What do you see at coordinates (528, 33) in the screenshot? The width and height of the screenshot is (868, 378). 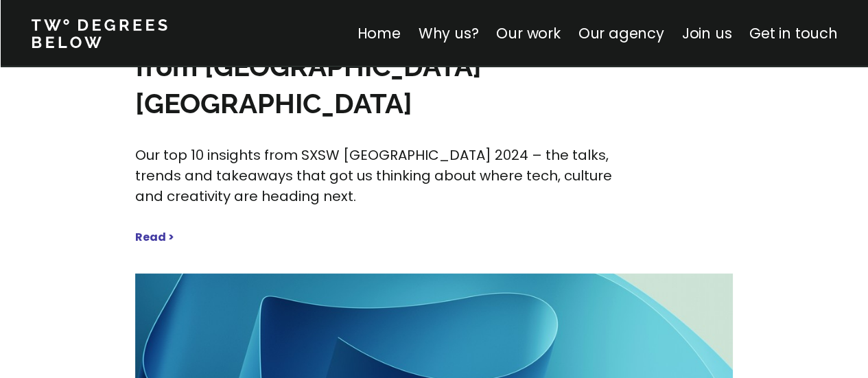 I see `a: Our work` at bounding box center [528, 33].